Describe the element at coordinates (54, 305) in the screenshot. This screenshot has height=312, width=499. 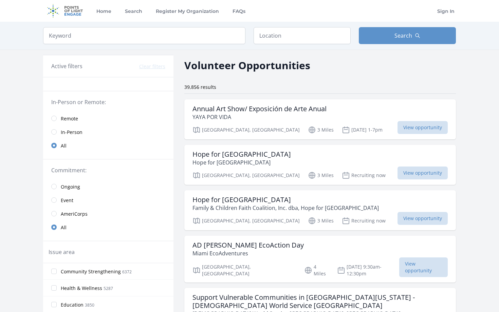
I see `input: Education 3850` at that location.